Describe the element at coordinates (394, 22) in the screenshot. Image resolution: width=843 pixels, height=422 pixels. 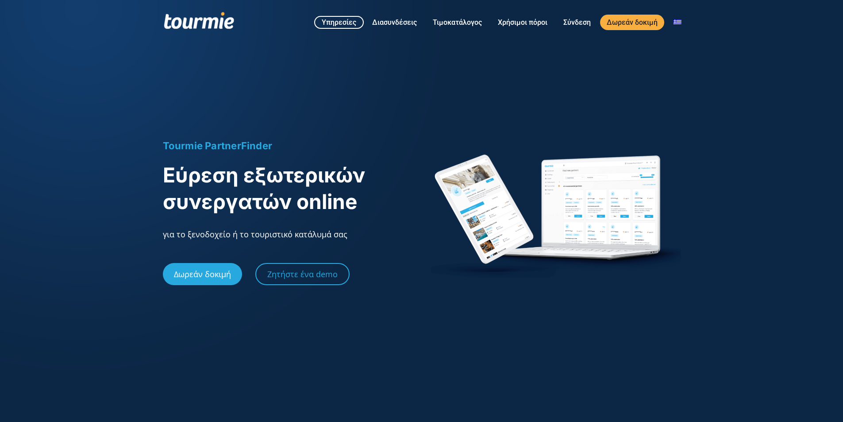
I see `a: Διασυνδέσεις` at that location.